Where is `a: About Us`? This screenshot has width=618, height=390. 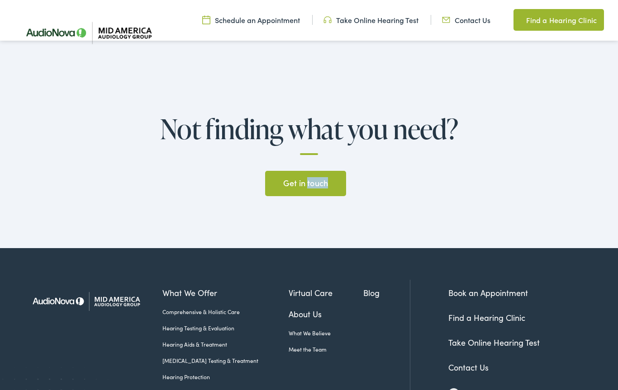
a: About Us is located at coordinates (326, 314).